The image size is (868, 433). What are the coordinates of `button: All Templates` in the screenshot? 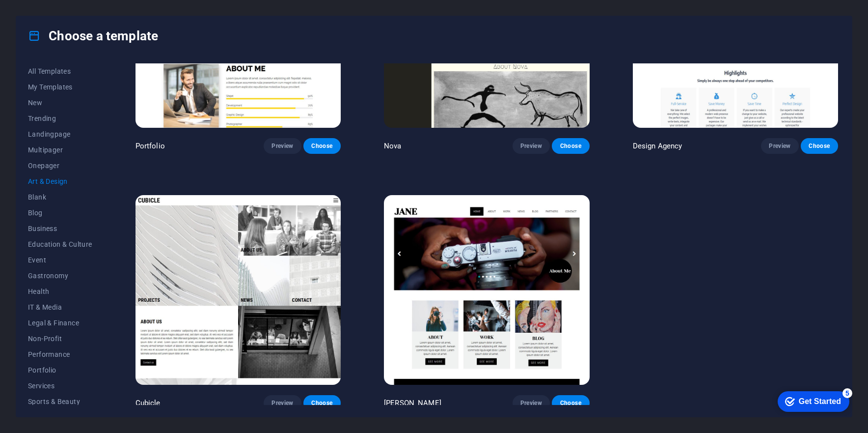 It's located at (60, 71).